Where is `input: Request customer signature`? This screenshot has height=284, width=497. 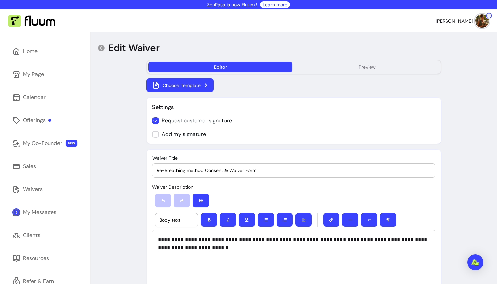 input: Request customer signature is located at coordinates (192, 121).